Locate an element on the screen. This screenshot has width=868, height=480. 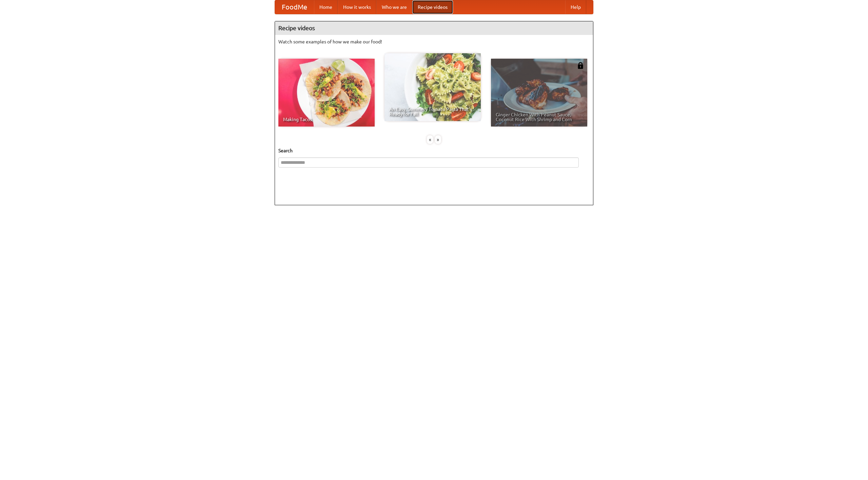
span: An Easy, Summery Tomato Pasta That's Ready for Fall is located at coordinates (432, 112).